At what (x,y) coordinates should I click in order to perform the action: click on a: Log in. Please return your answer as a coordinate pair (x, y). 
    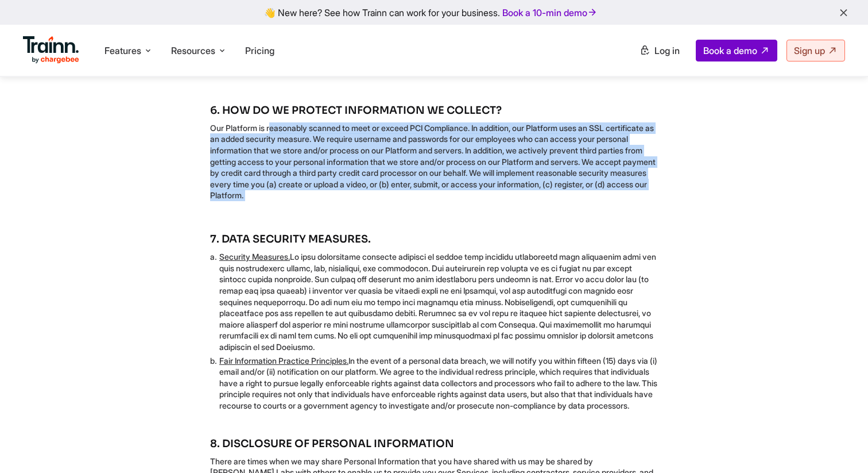
    Looking at the image, I should click on (660, 50).